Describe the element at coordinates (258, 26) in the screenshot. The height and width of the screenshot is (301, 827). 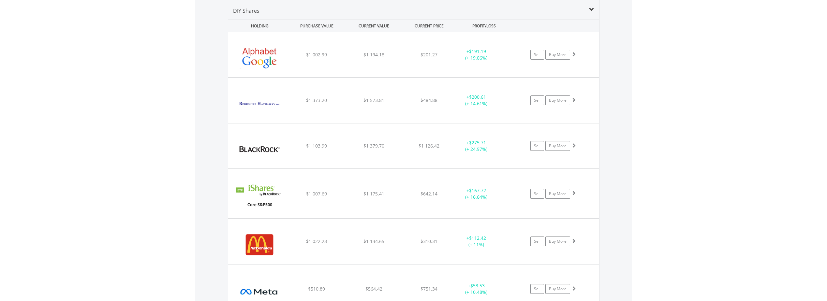
I see `div: HOLDING` at that location.